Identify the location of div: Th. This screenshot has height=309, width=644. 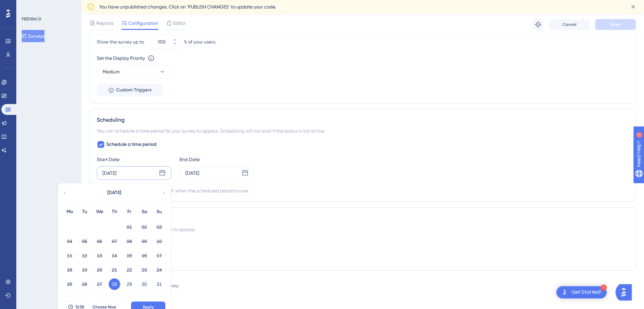
(114, 212).